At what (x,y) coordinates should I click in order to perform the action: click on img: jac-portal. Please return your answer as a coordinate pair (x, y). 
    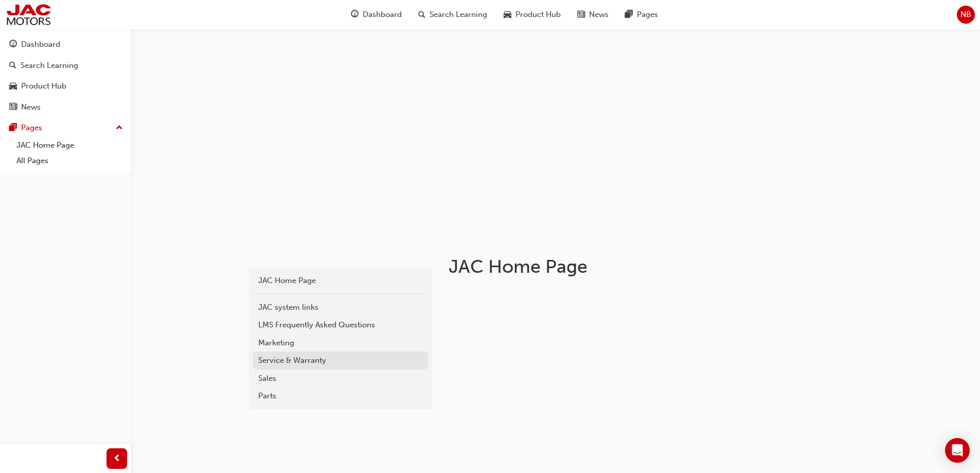
    Looking at the image, I should click on (28, 14).